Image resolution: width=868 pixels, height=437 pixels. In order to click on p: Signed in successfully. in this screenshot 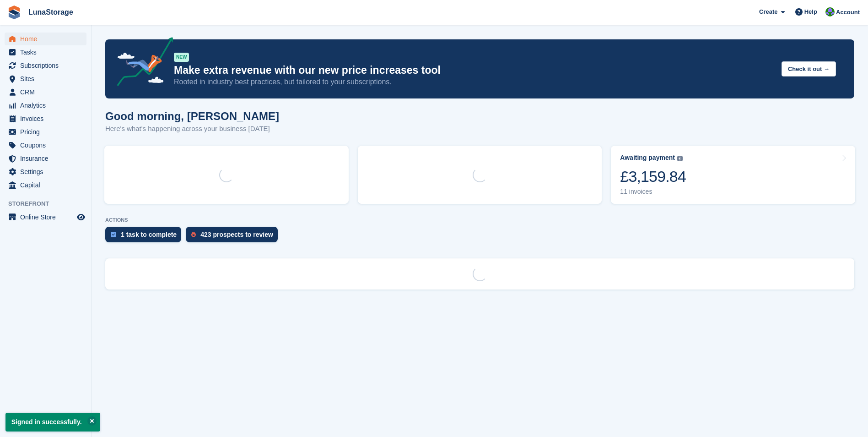, I will do `click(53, 422)`.